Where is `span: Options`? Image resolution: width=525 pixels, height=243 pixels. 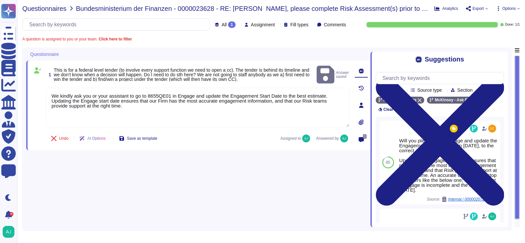 span: Options is located at coordinates (509, 9).